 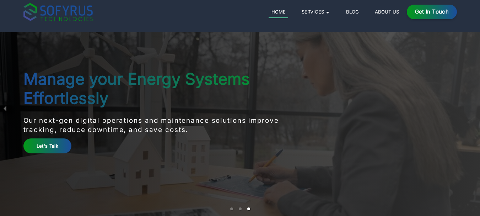 What do you see at coordinates (232, 208) in the screenshot?
I see `li: slide item 1` at bounding box center [232, 208].